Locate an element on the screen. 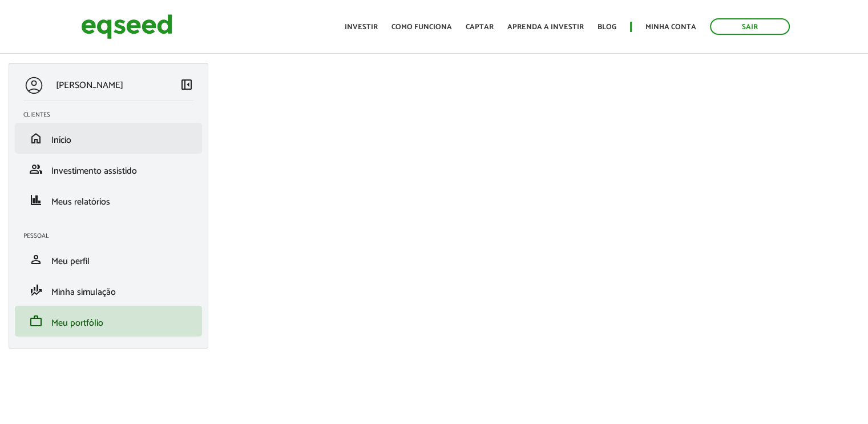 This screenshot has height=424, width=868. a: personMeu perfil is located at coordinates (108, 260).